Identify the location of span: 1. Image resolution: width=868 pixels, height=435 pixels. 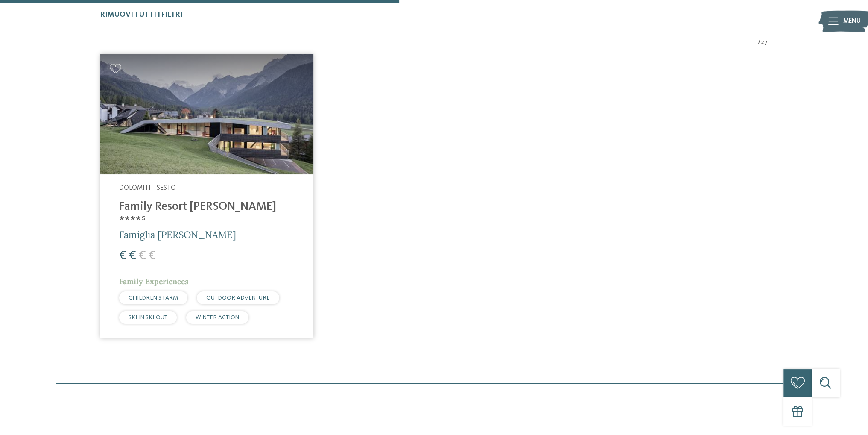
(757, 43).